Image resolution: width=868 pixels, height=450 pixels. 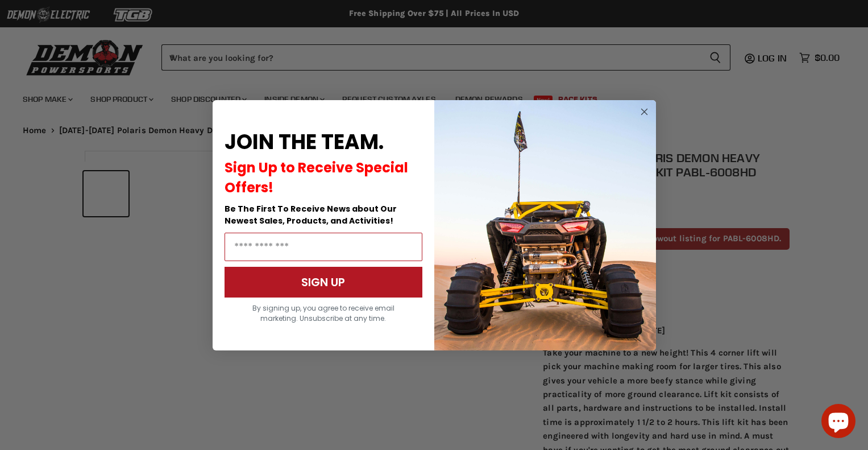 I want to click on span: Sign Up to Receive Special Offers!, so click(x=316, y=177).